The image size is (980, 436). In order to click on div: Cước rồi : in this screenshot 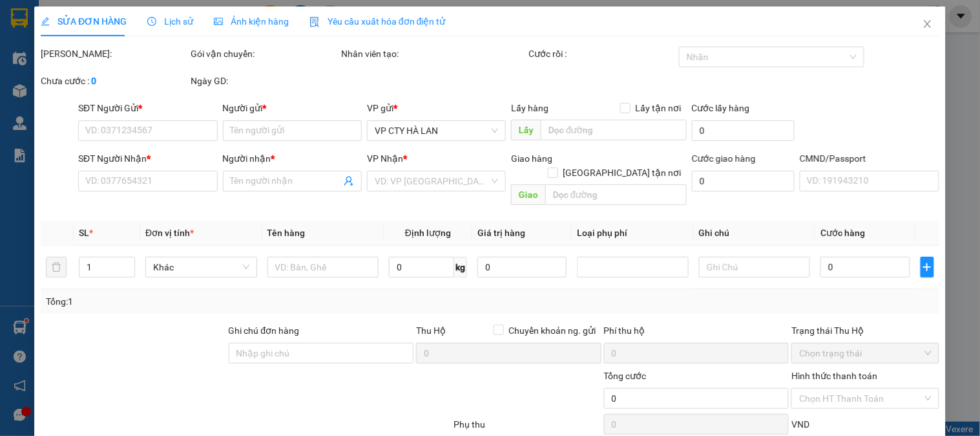, I will do `click(602, 54)`.